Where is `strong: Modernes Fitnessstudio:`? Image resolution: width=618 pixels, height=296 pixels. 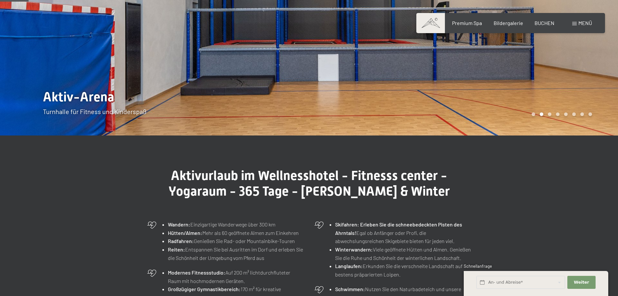
strong: Modernes Fitnessstudio: is located at coordinates (196, 272).